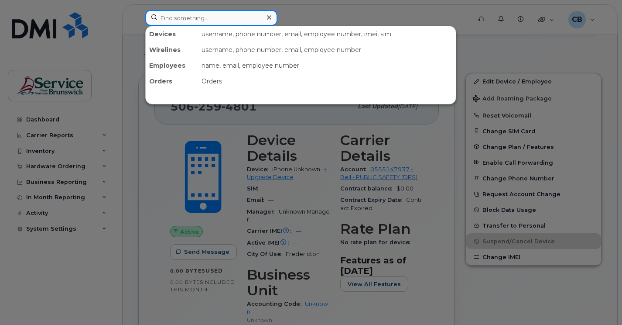  Describe the element at coordinates (172, 34) in the screenshot. I see `div: Devices` at that location.